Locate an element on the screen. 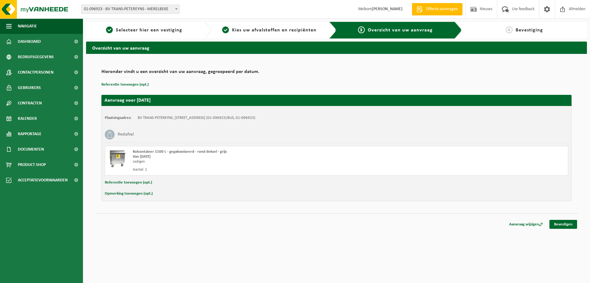  span: 2 is located at coordinates (226, 30).